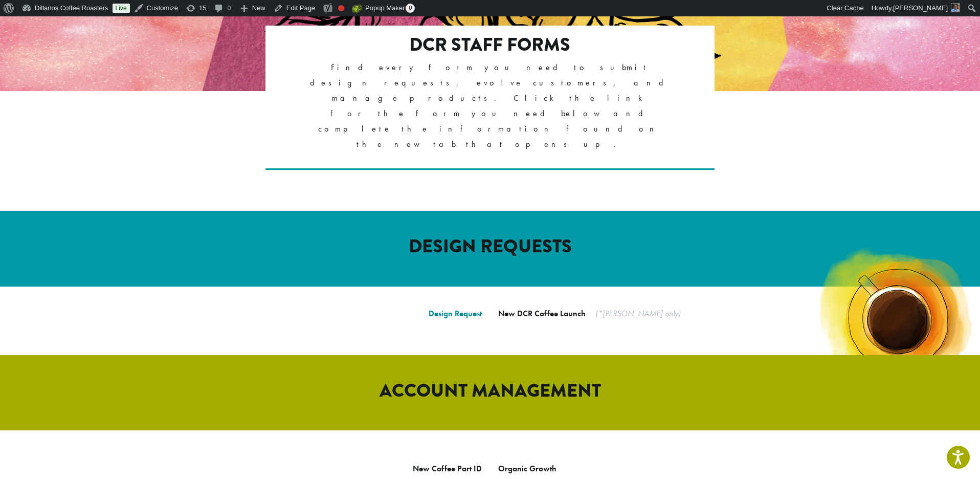  What do you see at coordinates (447, 469) in the screenshot?
I see `a: New Coffee Part ID` at bounding box center [447, 469].